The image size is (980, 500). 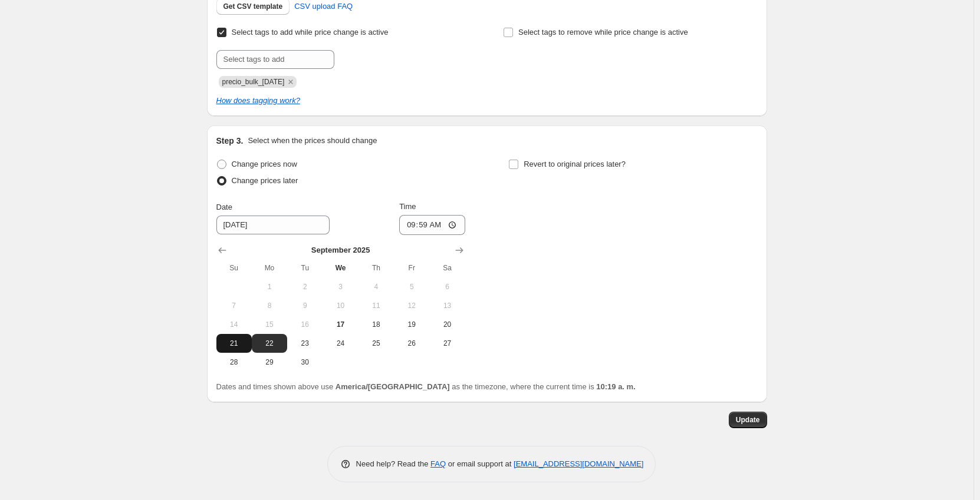 I want to click on th: Tuesday, so click(x=305, y=268).